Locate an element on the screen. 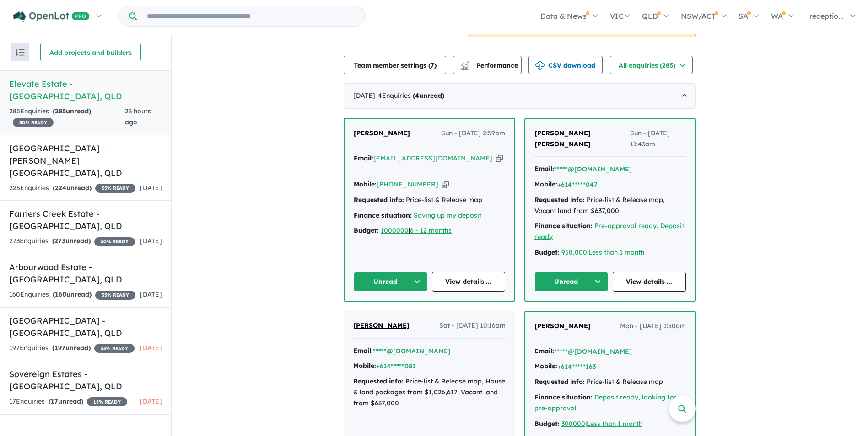  span: 160 is located at coordinates (60, 294).